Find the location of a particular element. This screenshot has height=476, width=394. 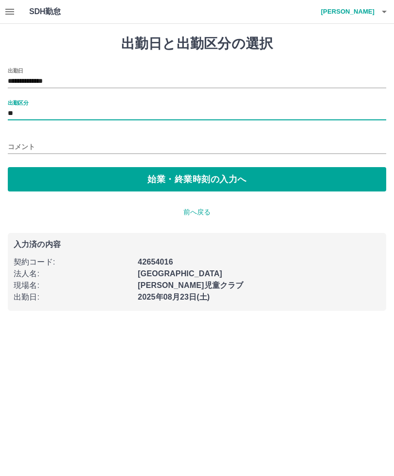

p: 入力済の内容 is located at coordinates (197, 244).